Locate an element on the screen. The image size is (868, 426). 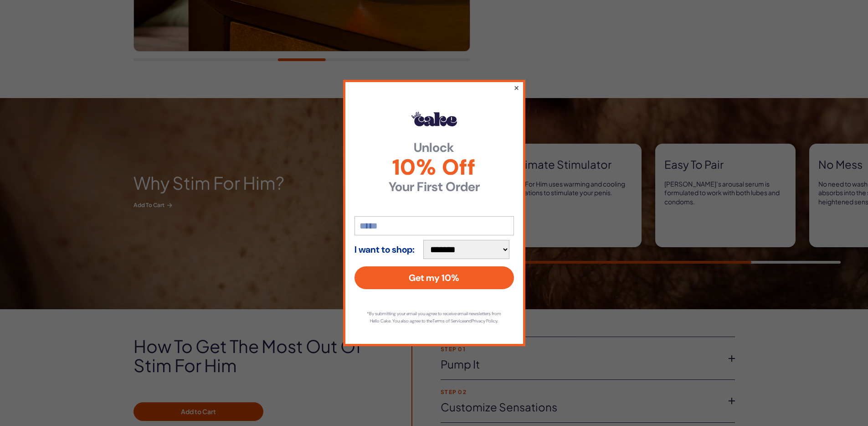
button: Get my 10% is located at coordinates (434, 278).